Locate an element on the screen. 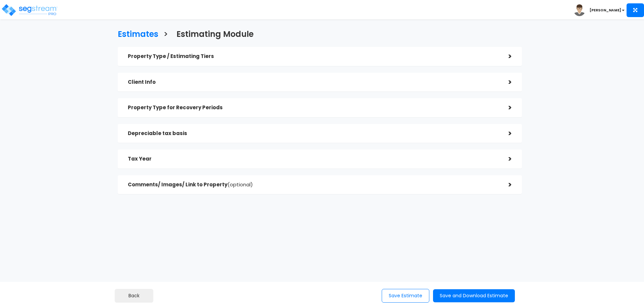  button: Save and Download Estimate is located at coordinates (474, 296).